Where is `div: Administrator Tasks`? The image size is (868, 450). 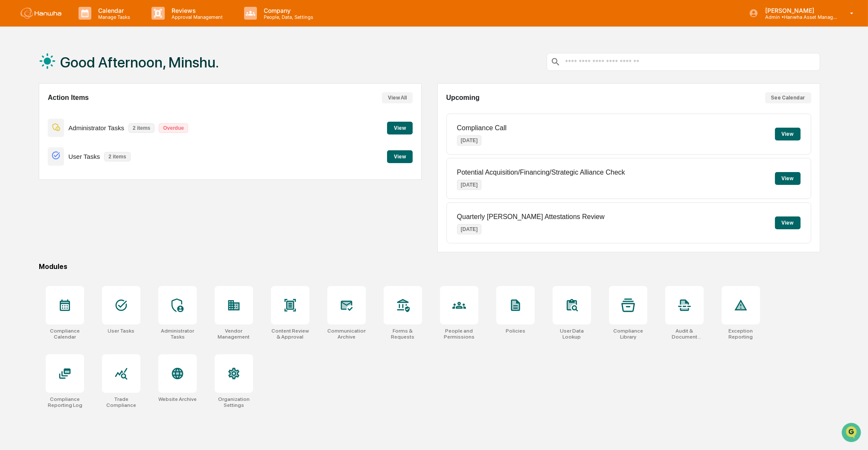 div: Administrator Tasks is located at coordinates (178, 334).